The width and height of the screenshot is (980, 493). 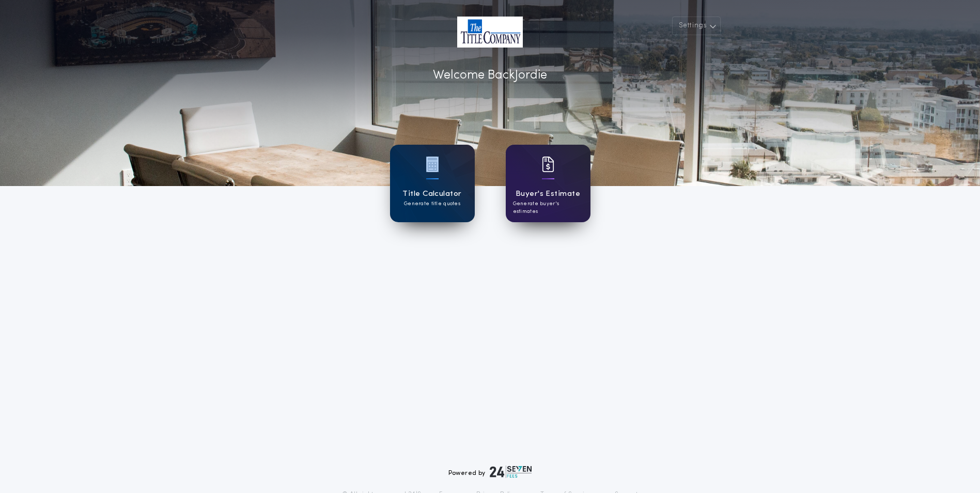 What do you see at coordinates (433, 184) in the screenshot?
I see `a: card iconTitle CalculatorGenerate title quotes` at bounding box center [433, 184].